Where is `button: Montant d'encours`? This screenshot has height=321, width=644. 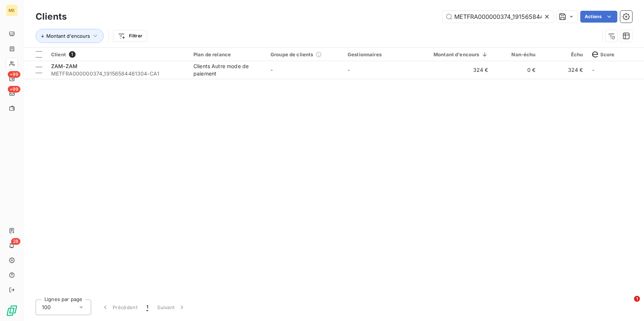 button: Montant d'encours is located at coordinates (70, 36).